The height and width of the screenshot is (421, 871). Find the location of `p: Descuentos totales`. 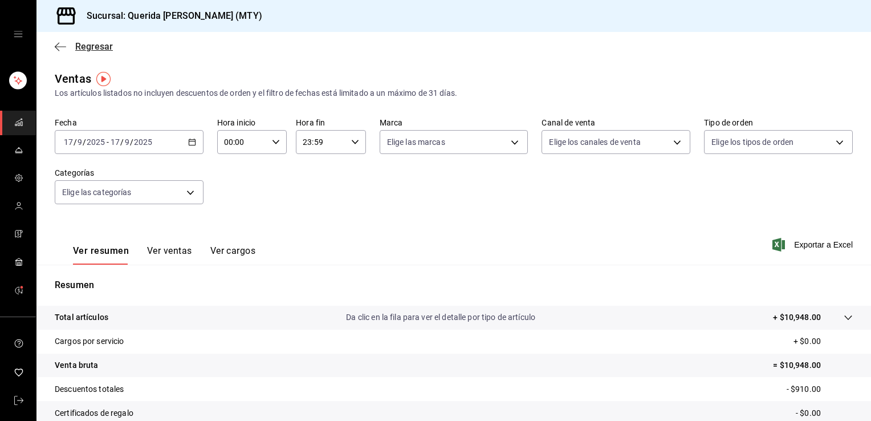

p: Descuentos totales is located at coordinates (89, 389).